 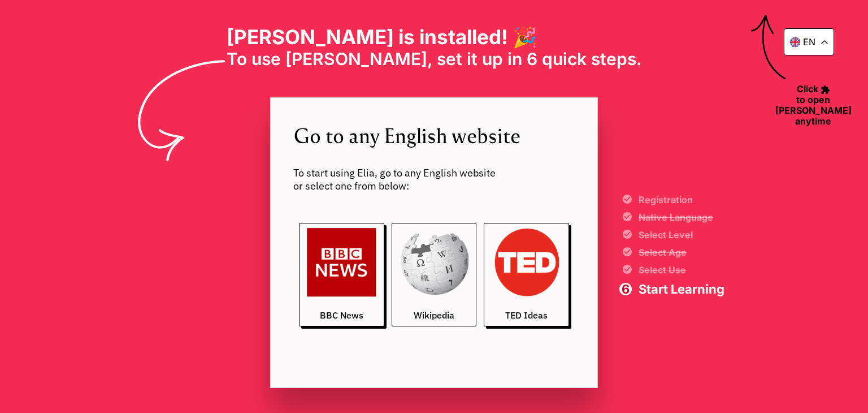 What do you see at coordinates (434, 263) in the screenshot?
I see `img: wikipedia` at bounding box center [434, 263].